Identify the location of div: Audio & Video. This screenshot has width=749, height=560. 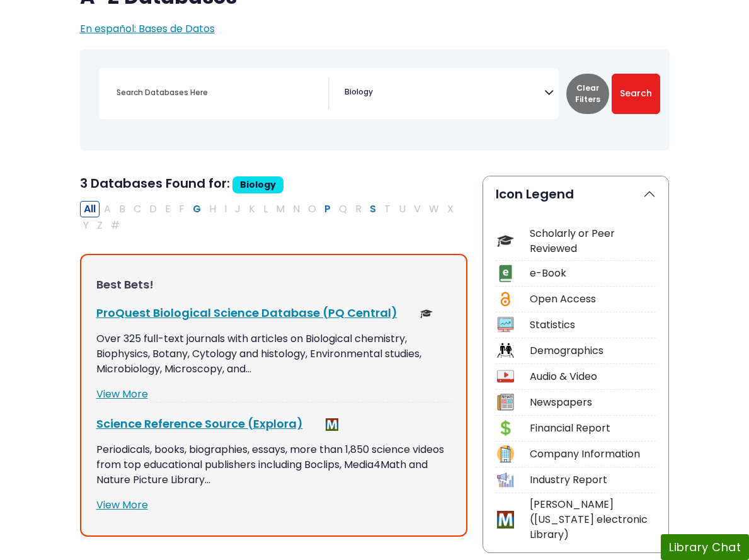
(593, 377).